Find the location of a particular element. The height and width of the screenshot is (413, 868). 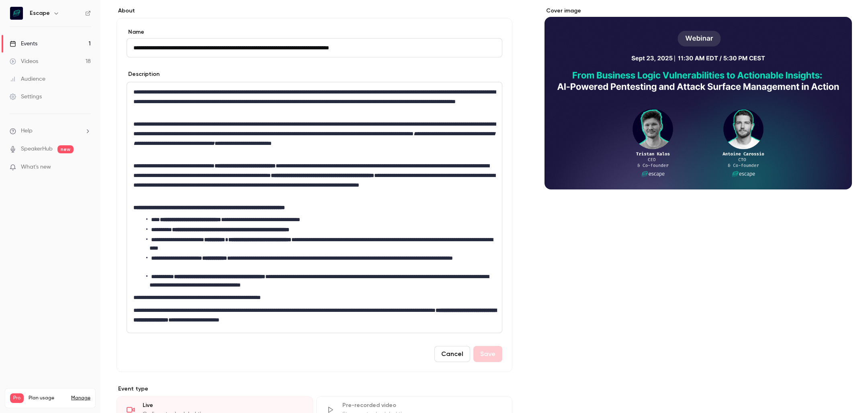

div: Events is located at coordinates (23, 44).